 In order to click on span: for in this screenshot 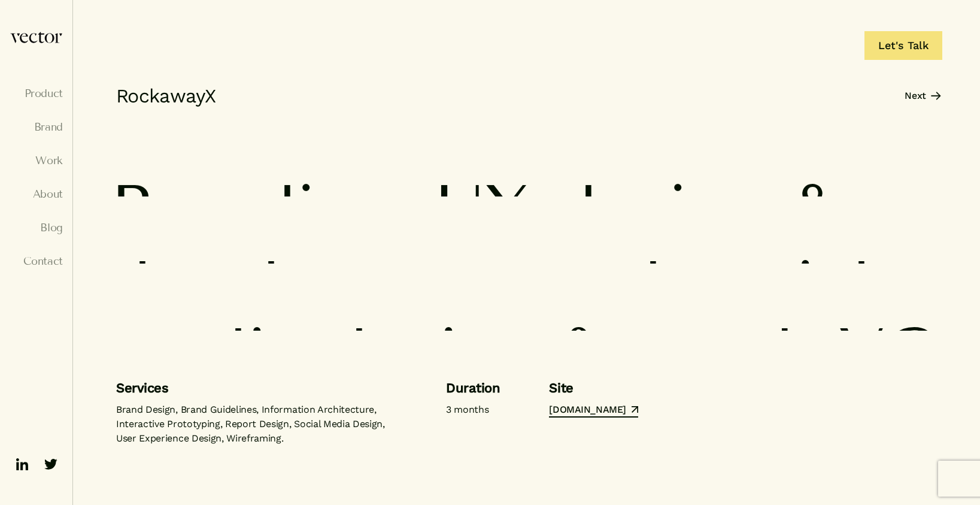, I will do `click(607, 352)`.